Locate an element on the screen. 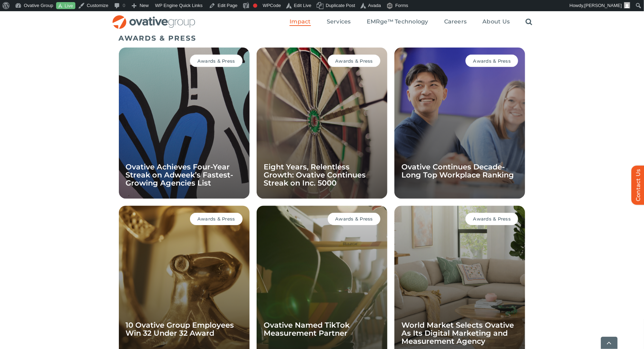  span: About Us is located at coordinates (497, 22).